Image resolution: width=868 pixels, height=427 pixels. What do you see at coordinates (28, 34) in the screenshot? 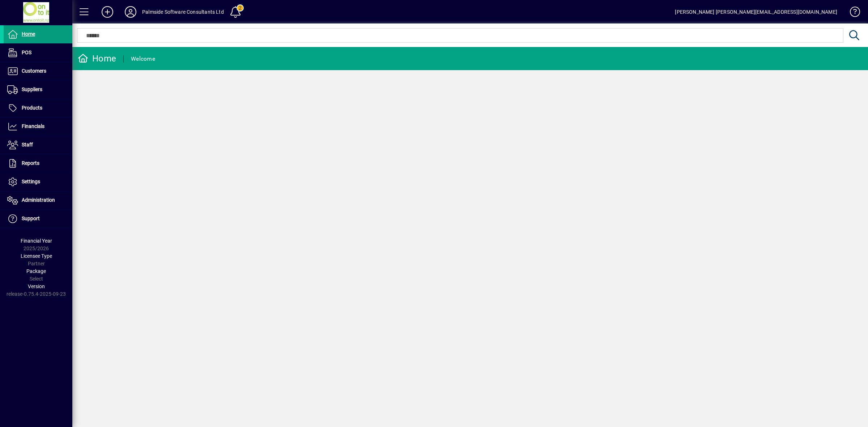
I see `span: Home` at bounding box center [28, 34].